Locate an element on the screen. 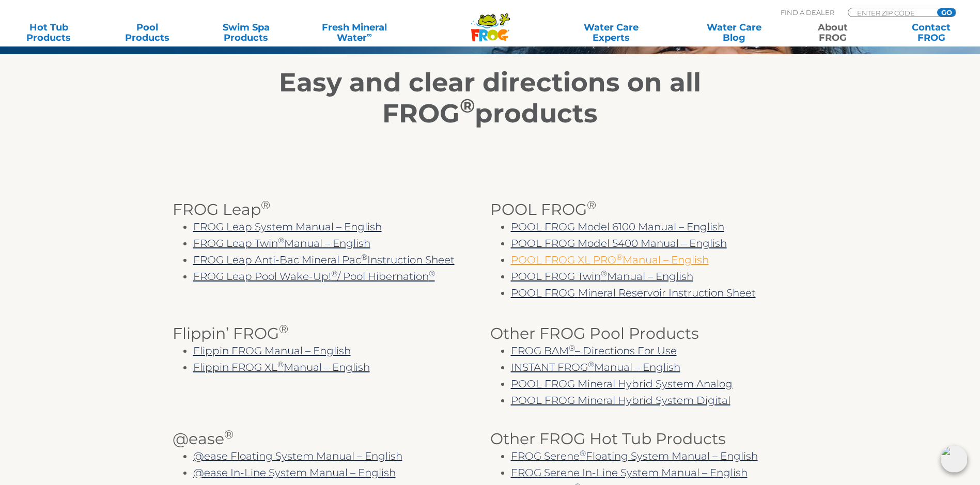 This screenshot has width=980, height=485. a: AboutFROG is located at coordinates (832, 33).